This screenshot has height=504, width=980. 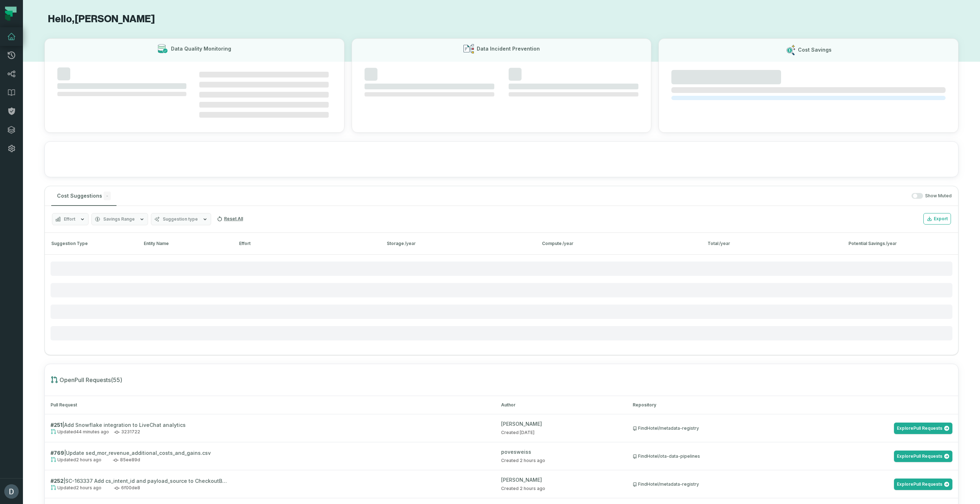 I want to click on relative-time: Aug 29, 2025, 11:52 PM GMT+3, so click(x=527, y=432).